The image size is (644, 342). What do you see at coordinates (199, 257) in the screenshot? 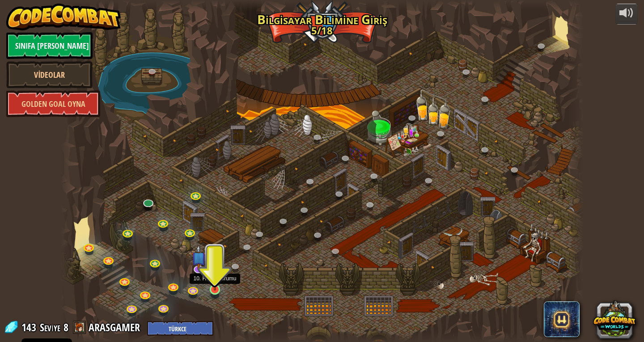
I see `img: level-banner-unstarted-subscriber.png` at bounding box center [199, 257].